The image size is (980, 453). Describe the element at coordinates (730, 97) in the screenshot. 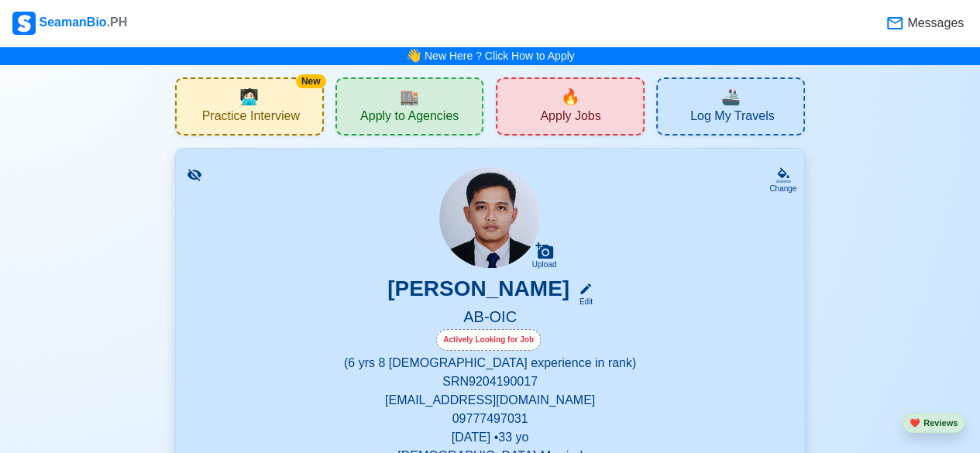

I see `span: travel` at that location.